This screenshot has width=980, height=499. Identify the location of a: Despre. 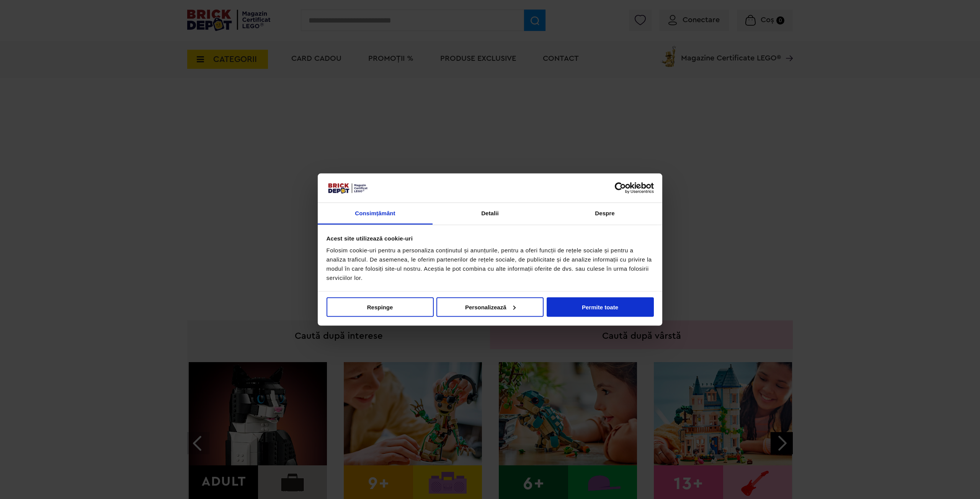
(604, 213).